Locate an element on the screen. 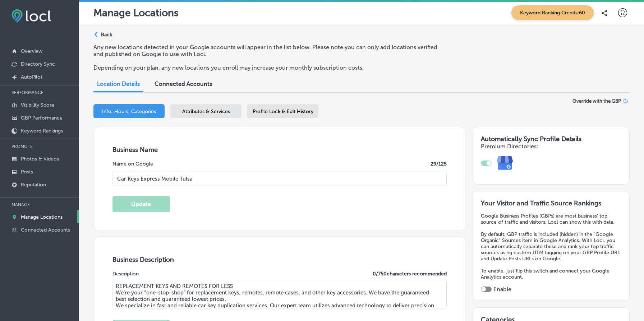  label: 0 / 750 characters recommended is located at coordinates (410, 274).